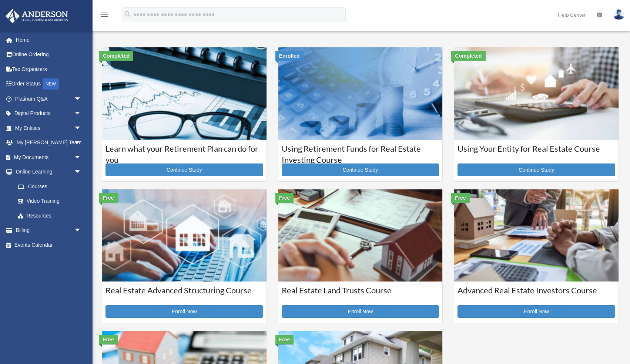 Image resolution: width=630 pixels, height=364 pixels. Describe the element at coordinates (536, 152) in the screenshot. I see `h3: Using Your Entity for Real Estate Course` at that location.